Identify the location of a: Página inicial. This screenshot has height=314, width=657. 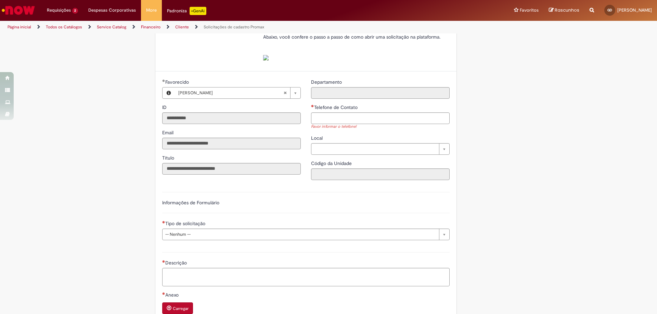
(19, 27).